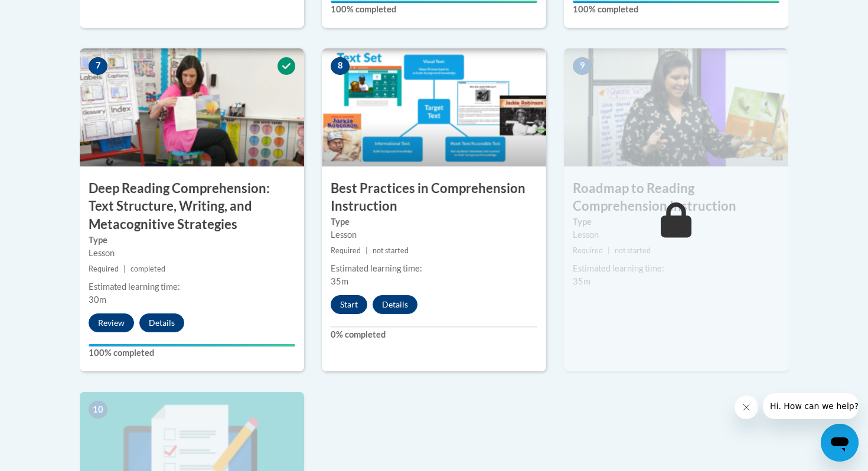 The height and width of the screenshot is (471, 868). I want to click on span: Hi. How can we help?, so click(51, 13).